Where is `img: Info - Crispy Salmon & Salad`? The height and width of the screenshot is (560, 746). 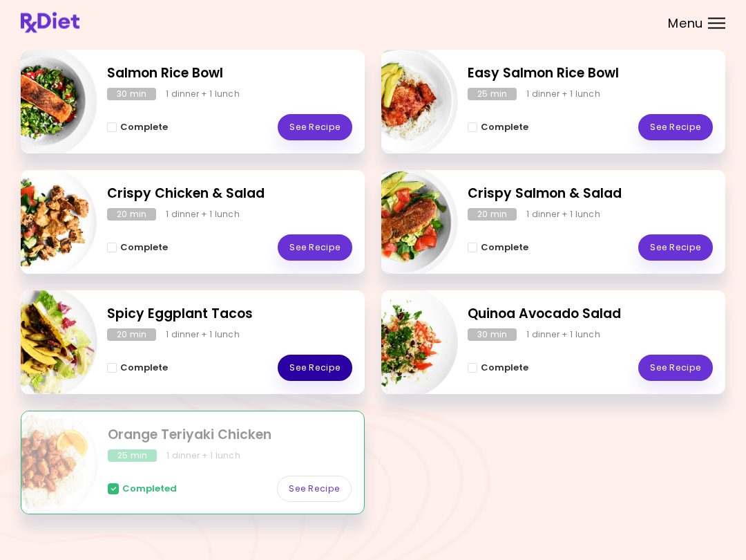 img: Info - Crispy Salmon & Salad is located at coordinates (401, 222).